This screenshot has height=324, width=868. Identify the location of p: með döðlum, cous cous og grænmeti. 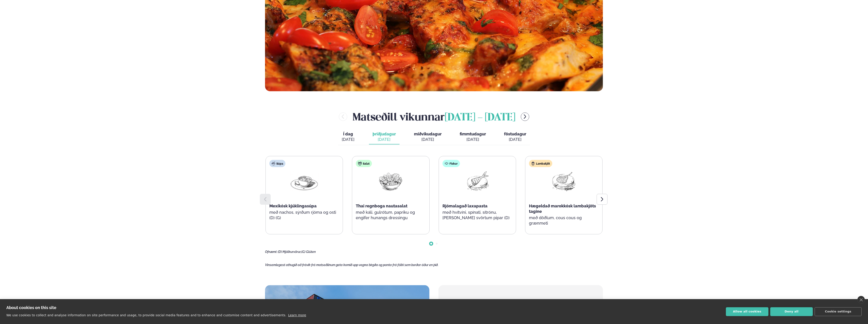
(564, 220).